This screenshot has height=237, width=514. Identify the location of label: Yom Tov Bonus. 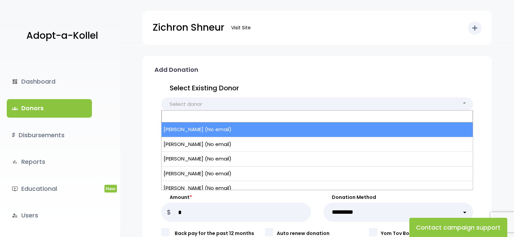
(427, 234).